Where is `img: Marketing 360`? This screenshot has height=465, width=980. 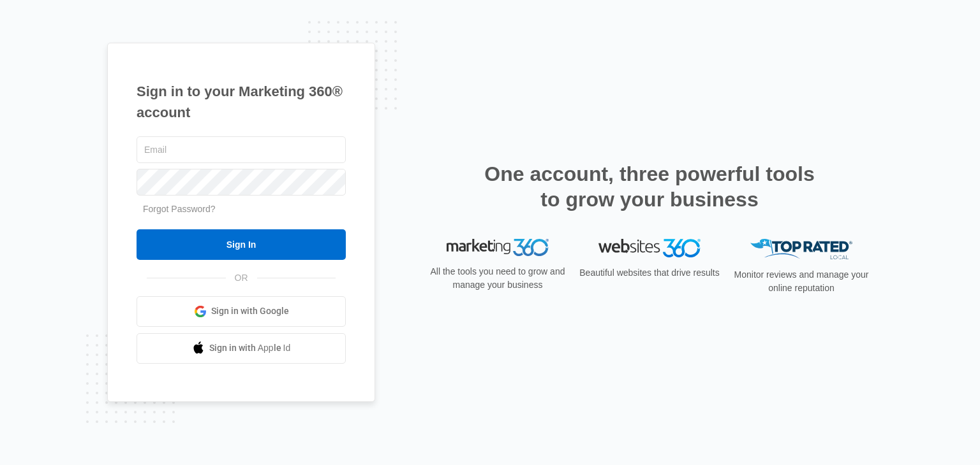
img: Marketing 360 is located at coordinates (497, 248).